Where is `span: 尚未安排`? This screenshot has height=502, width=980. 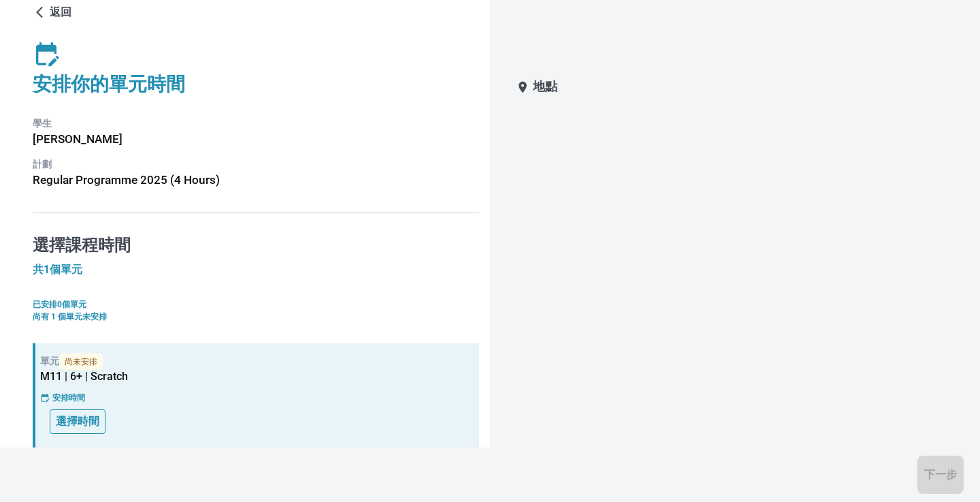 span: 尚未安排 is located at coordinates (81, 361).